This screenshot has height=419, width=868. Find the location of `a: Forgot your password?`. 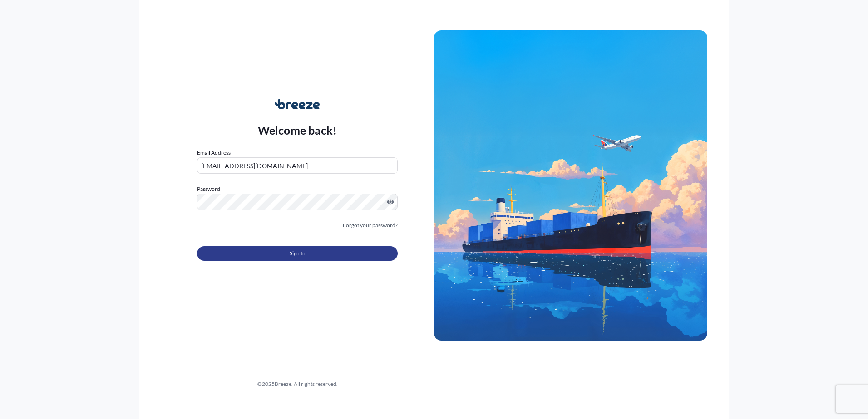

a: Forgot your password? is located at coordinates (370, 225).